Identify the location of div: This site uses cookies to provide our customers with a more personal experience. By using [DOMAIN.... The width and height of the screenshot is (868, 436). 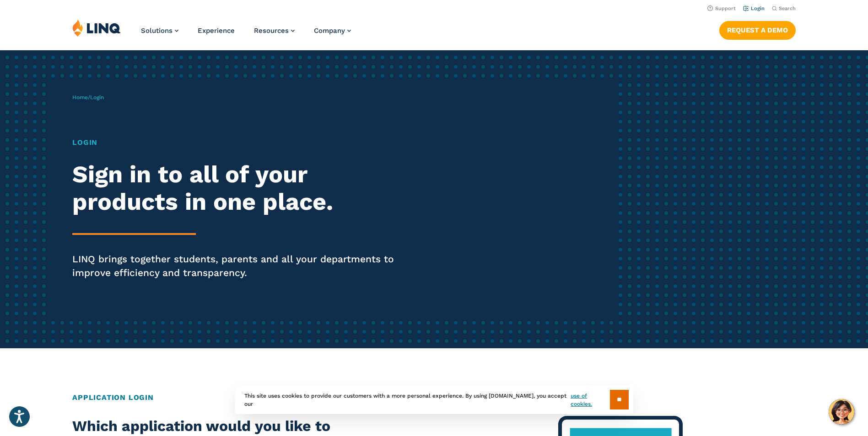
(434, 399).